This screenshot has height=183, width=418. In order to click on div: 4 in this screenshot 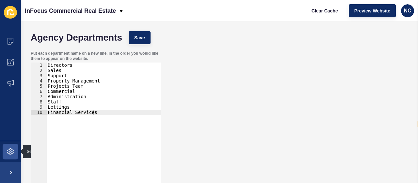, I will do `click(39, 81)`.